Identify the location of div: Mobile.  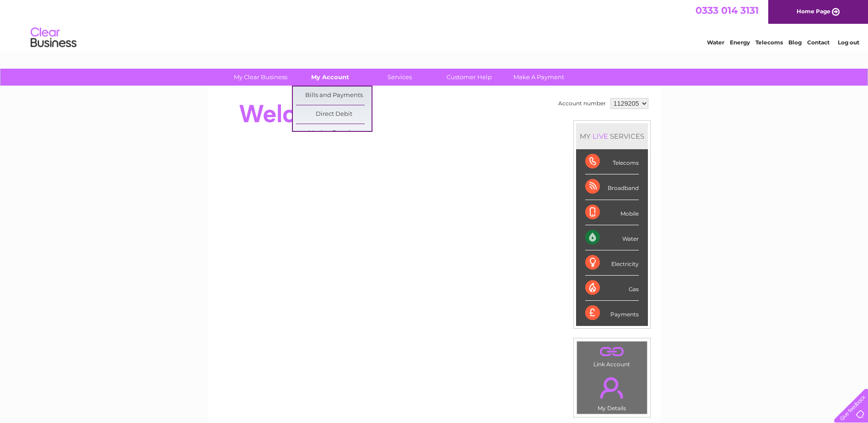
(612, 213).